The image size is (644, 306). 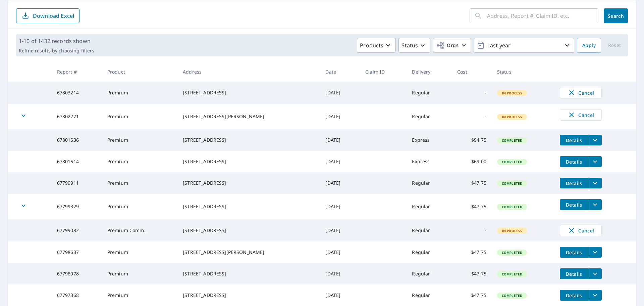 What do you see at coordinates (415, 45) in the screenshot?
I see `button: Status` at bounding box center [415, 45].